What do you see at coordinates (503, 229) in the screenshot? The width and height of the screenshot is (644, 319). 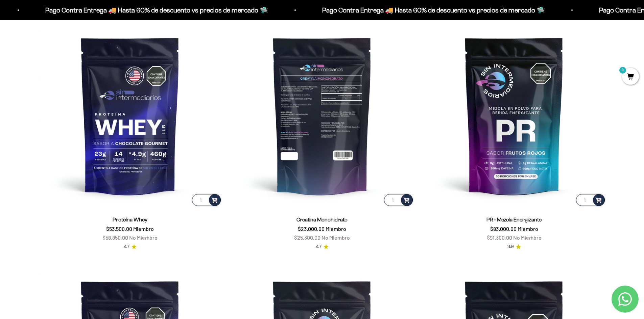 I see `span: $83.000,00` at bounding box center [503, 229].